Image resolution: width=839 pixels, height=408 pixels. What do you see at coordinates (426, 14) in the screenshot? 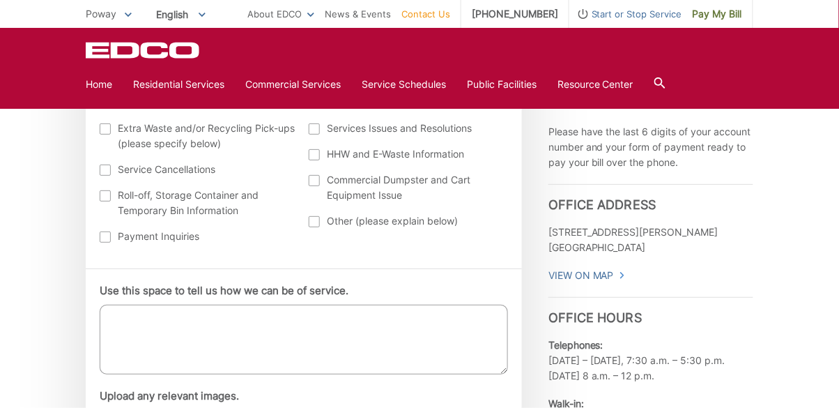
I see `a: Contact Us` at bounding box center [426, 14].